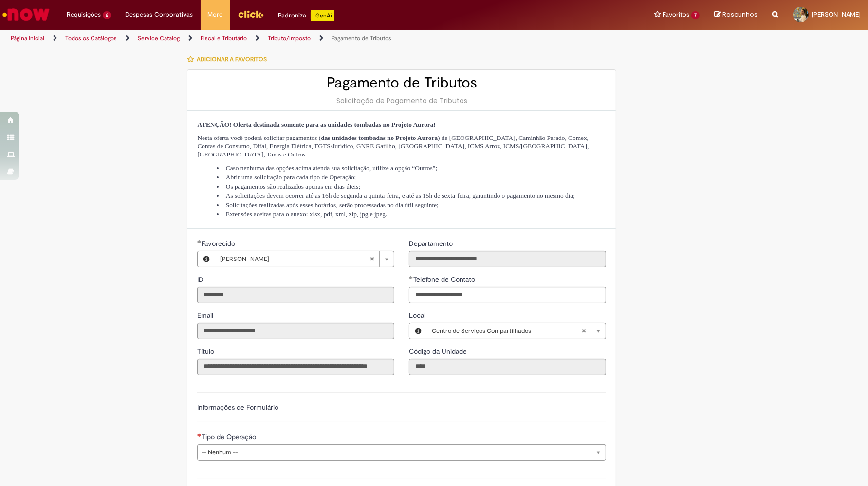 The height and width of the screenshot is (486, 868). Describe the element at coordinates (402, 82) in the screenshot. I see `h2: Pagamento de Tributos` at that location.